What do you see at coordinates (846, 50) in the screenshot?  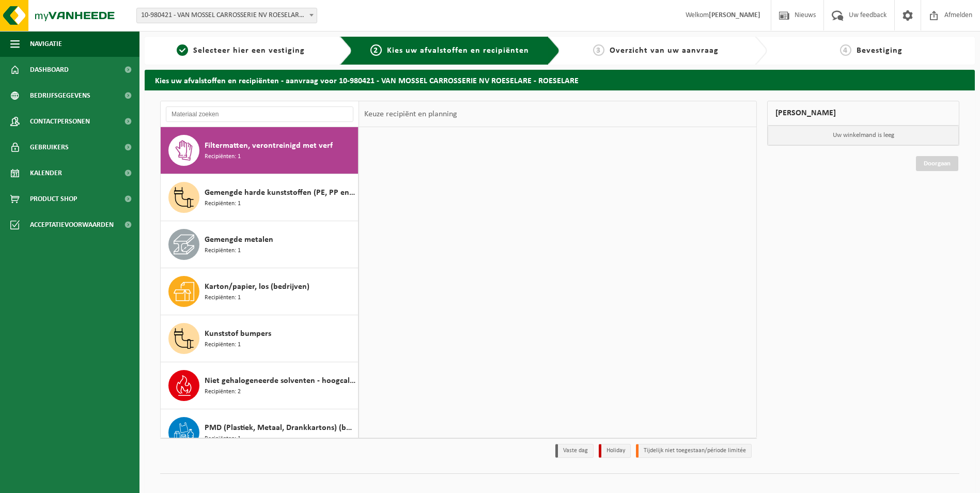 I see `span: 4` at bounding box center [846, 50].